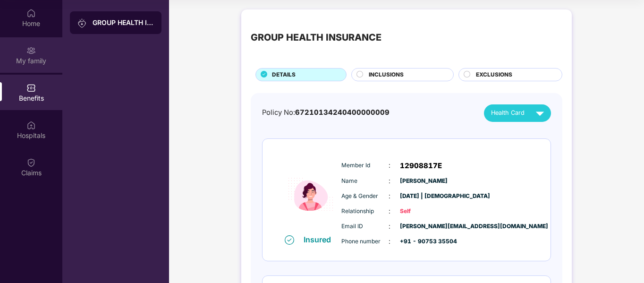  I want to click on img: svg+xml;base64,PHN2ZyBpZD0iSG9tZSIgeG1sbnM9Imh0dHA6Ly93d3cudzMub3JnLzIwMDAvc3ZnIiB3aWR0aD0iMjAiIG..., so click(31, 13).